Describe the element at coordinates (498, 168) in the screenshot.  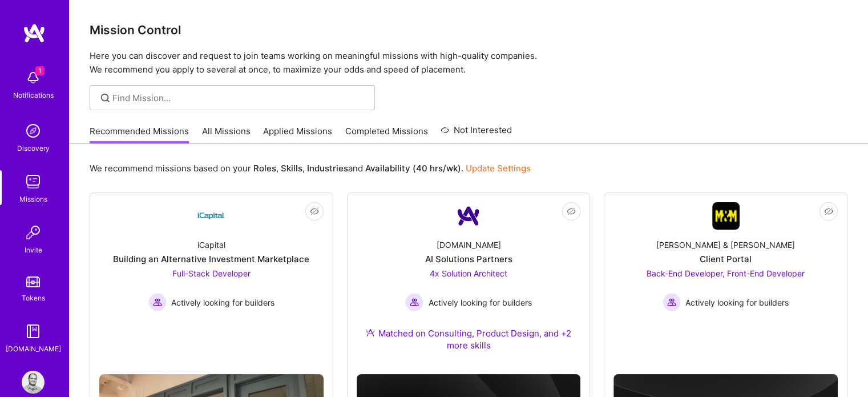
I see `a: Update Settings` at that location.